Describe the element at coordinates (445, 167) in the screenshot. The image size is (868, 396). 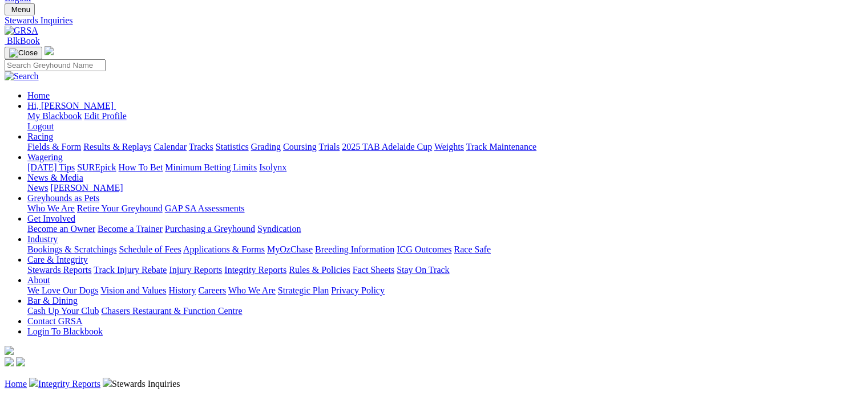
I see `div: Wagering` at that location.